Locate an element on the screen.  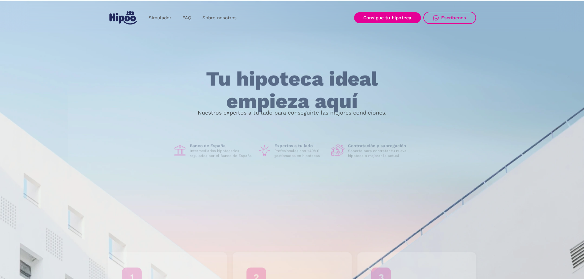
a: FAQ is located at coordinates (187, 18).